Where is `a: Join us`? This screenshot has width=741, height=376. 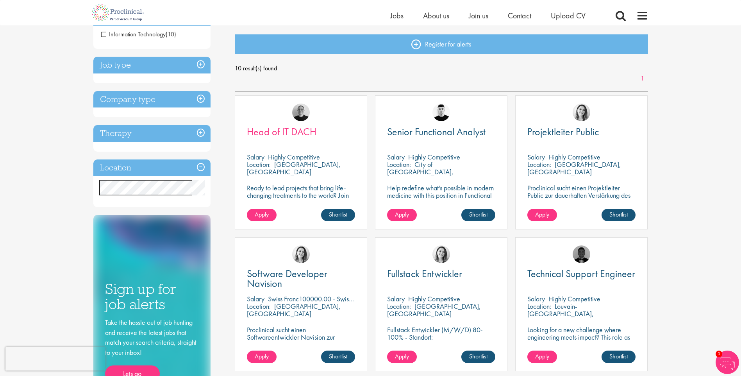
a: Join us is located at coordinates (478, 16).